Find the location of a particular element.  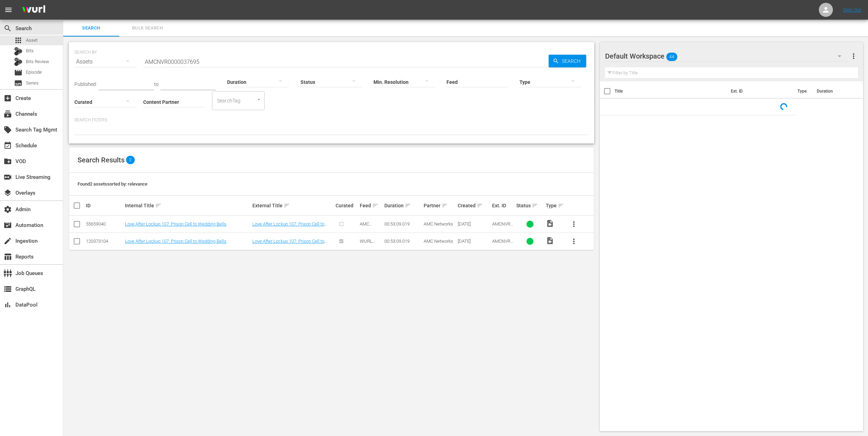

span: to is located at coordinates (156, 84).